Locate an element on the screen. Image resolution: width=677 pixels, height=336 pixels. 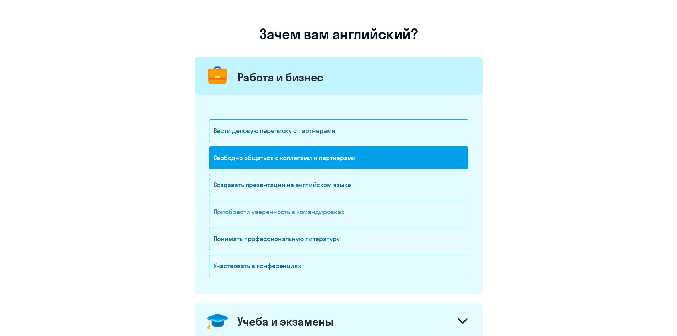
img: confederate-hat.png is located at coordinates (217, 321).